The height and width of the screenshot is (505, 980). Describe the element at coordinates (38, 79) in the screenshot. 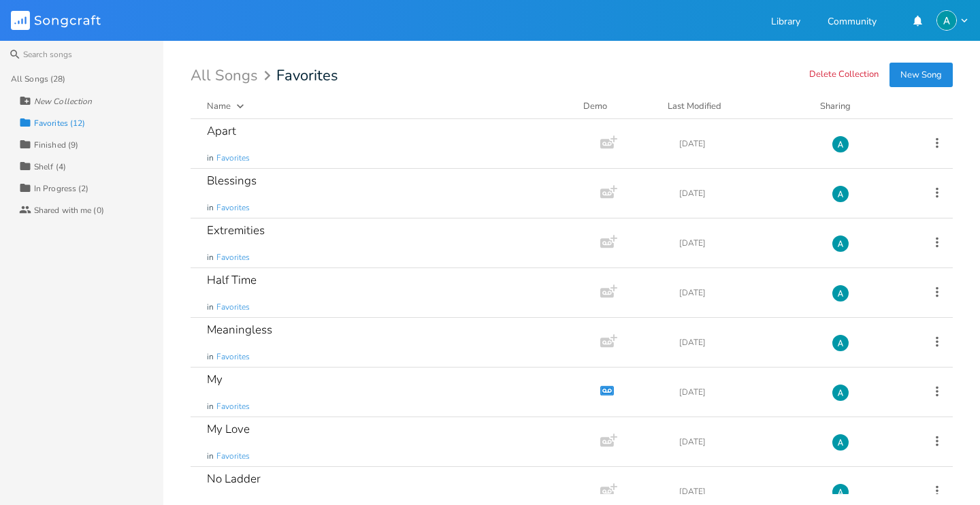

I see `div: All Songs (28)` at that location.